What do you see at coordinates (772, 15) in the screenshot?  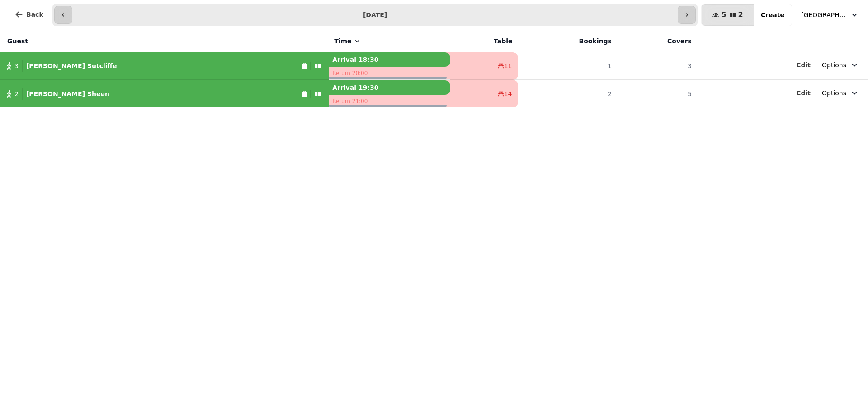 I see `span: Create` at bounding box center [772, 15].